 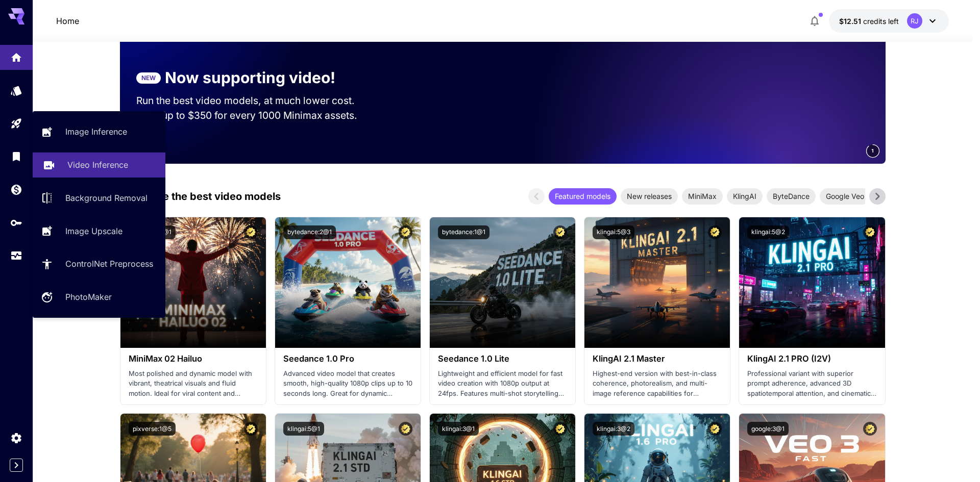 What do you see at coordinates (873, 151) in the screenshot?
I see `span: 1` at bounding box center [873, 151].